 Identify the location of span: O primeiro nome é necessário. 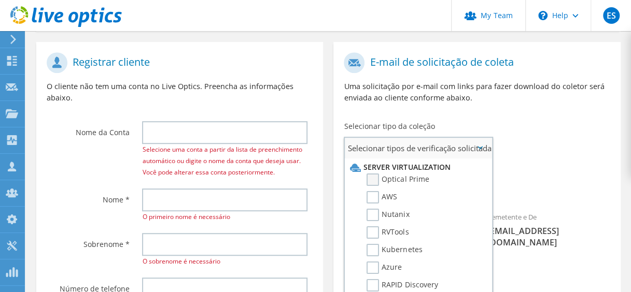
(185, 217).